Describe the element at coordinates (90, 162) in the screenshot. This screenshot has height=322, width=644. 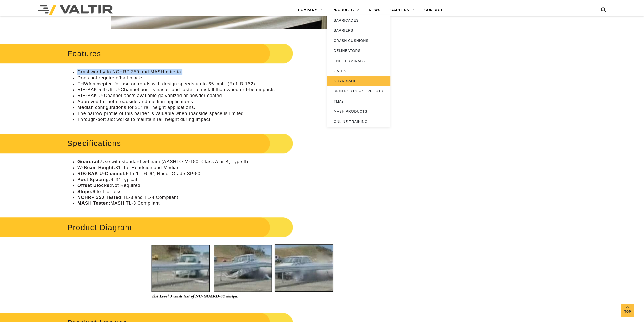
I see `strong: Guardrail:` at that location.